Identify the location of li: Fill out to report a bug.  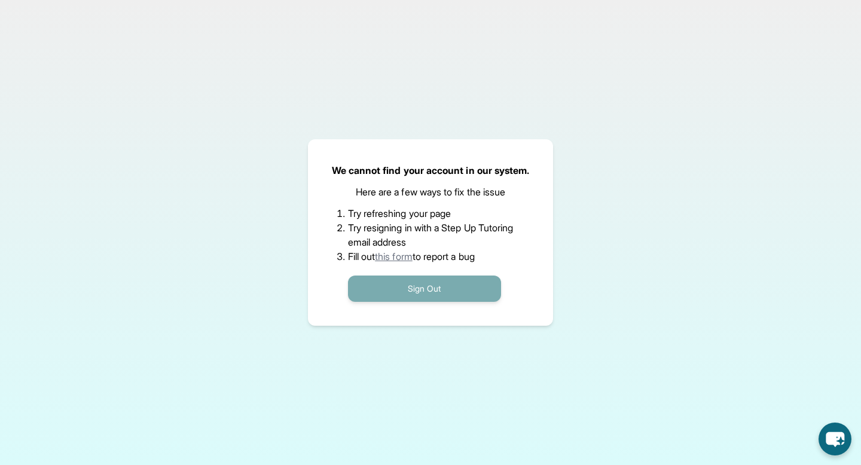
(430, 256).